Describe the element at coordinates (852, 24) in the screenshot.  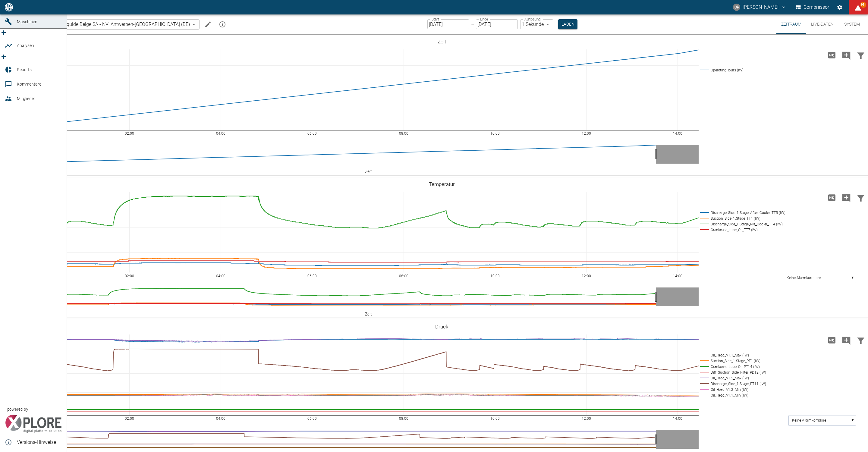
I see `button: System` at that location.